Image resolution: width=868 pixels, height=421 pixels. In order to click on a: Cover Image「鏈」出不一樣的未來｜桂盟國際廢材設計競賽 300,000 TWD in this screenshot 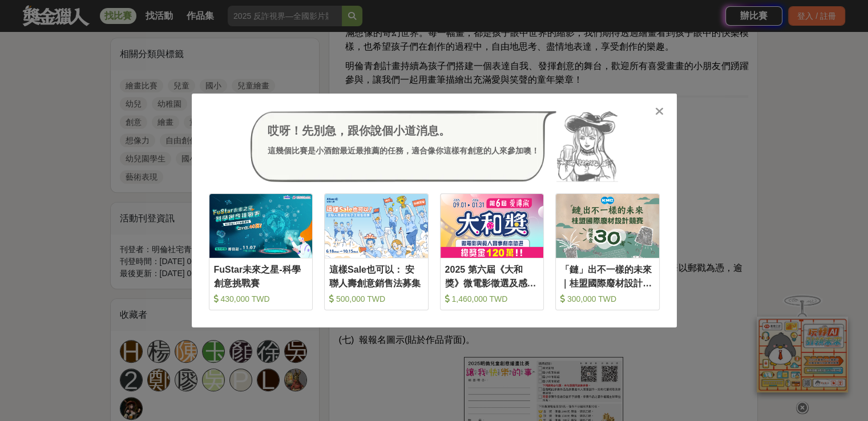, I will do `click(607, 252)`.